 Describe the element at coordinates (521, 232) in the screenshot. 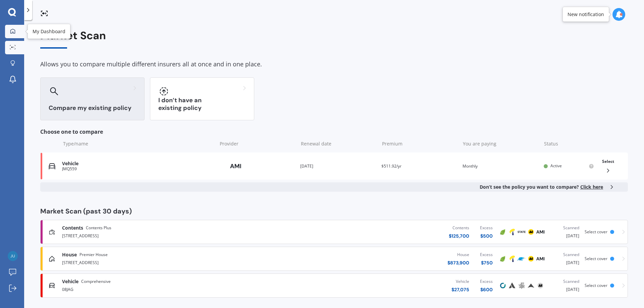

I see `img: State` at that location.